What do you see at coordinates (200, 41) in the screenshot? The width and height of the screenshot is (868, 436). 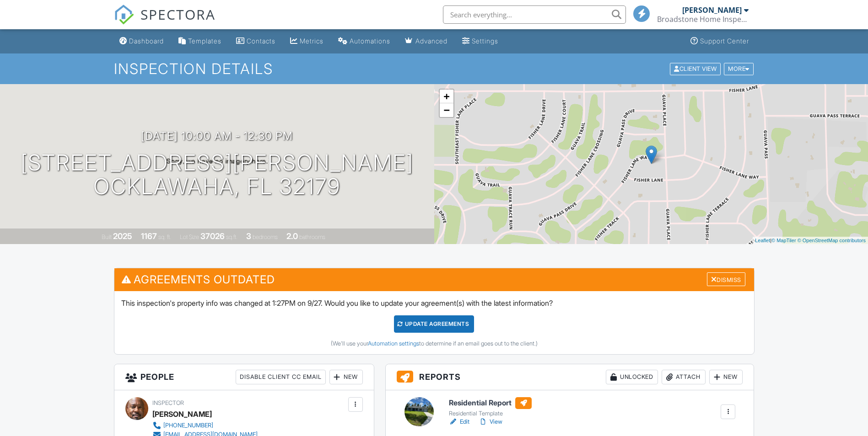 I see `a: Templates` at bounding box center [200, 41].